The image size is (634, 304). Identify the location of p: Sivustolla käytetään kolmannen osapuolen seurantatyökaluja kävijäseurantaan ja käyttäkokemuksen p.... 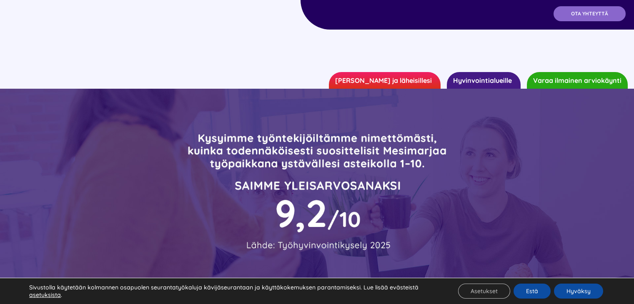
(233, 291).